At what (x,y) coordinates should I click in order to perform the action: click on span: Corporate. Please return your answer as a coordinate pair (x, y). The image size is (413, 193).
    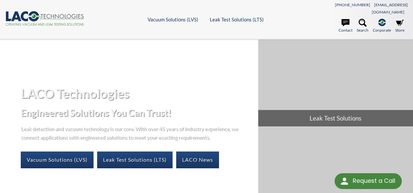
    Looking at the image, I should click on (382, 30).